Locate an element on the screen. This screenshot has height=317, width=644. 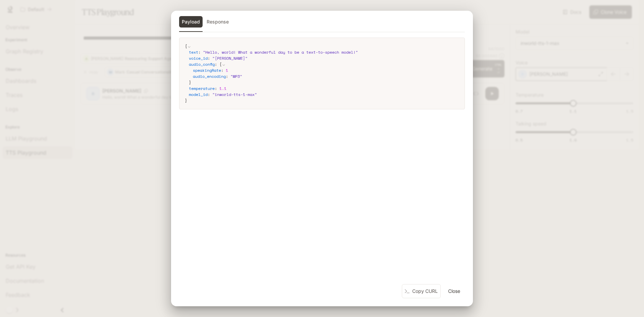
button: Response is located at coordinates (218, 22).